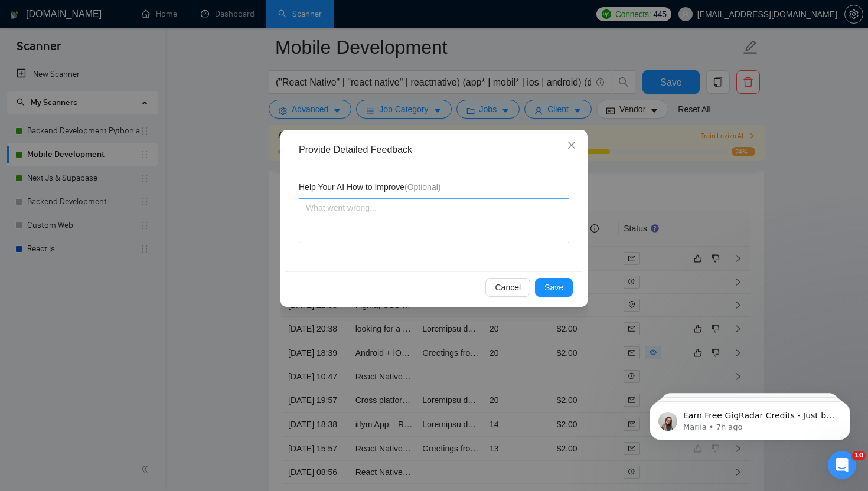  Describe the element at coordinates (572, 145) in the screenshot. I see `span: close` at that location.